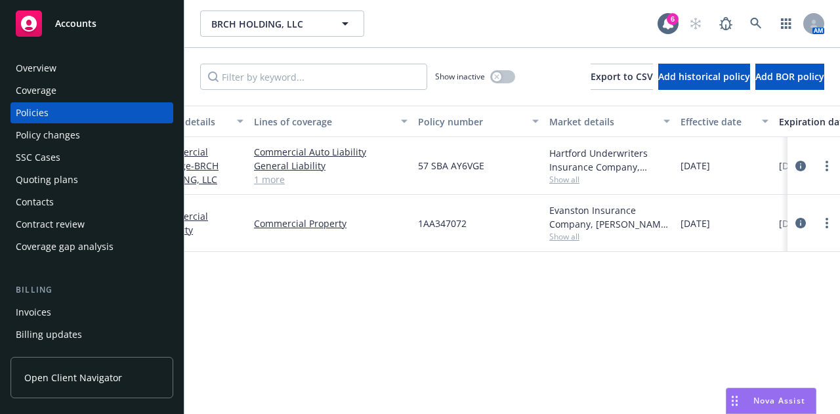 This screenshot has width=840, height=414. Describe the element at coordinates (771, 401) in the screenshot. I see `button: Nova Assist` at that location.